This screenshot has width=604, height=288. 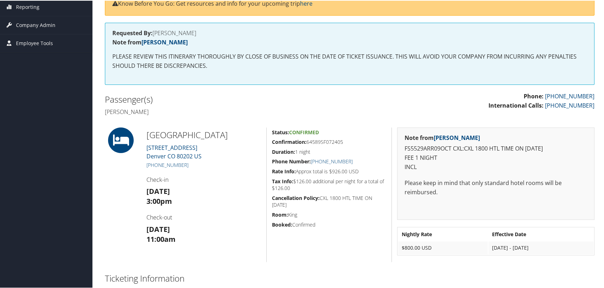 What do you see at coordinates (495, 187) in the screenshot?
I see `p: Please keep in mind that only standard hotel rooms will be reimbursed.` at bounding box center [495, 187].